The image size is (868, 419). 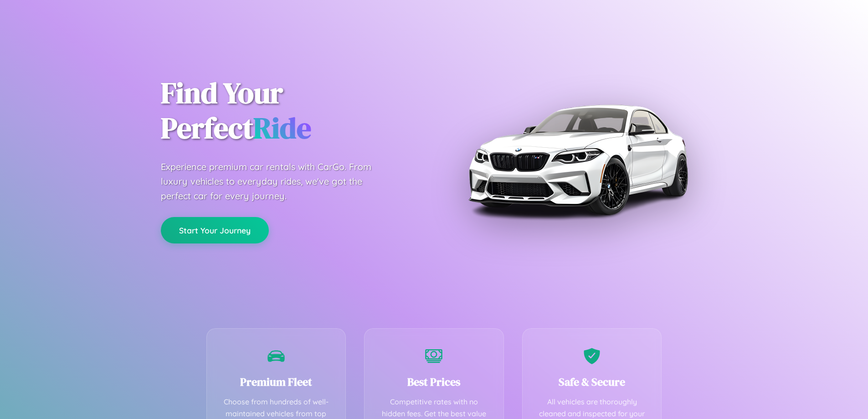 What do you see at coordinates (592, 382) in the screenshot?
I see `h3: Safe & Secure` at bounding box center [592, 382].